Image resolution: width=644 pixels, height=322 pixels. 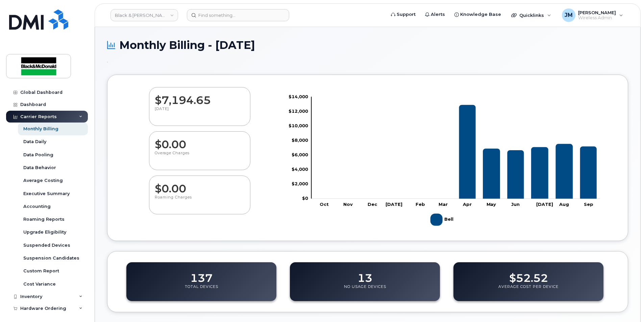 What do you see at coordinates (348, 204) in the screenshot?
I see `tspan: Nov` at bounding box center [348, 204].